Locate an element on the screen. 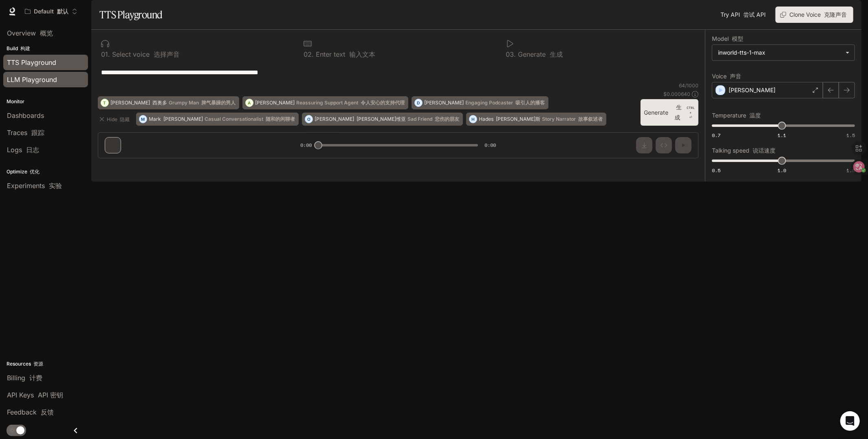 The image size is (868, 439). span: 0.7 is located at coordinates (716, 135).